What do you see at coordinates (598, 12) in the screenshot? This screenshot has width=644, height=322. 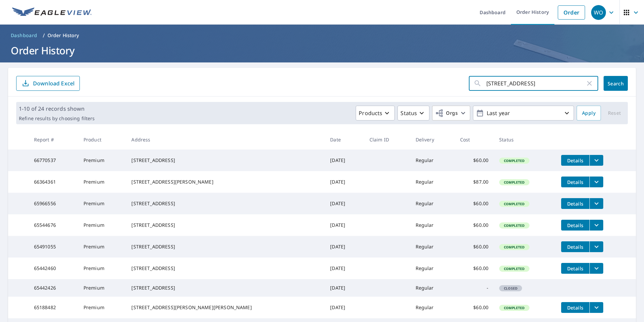 I see `div: WO` at bounding box center [598, 12].